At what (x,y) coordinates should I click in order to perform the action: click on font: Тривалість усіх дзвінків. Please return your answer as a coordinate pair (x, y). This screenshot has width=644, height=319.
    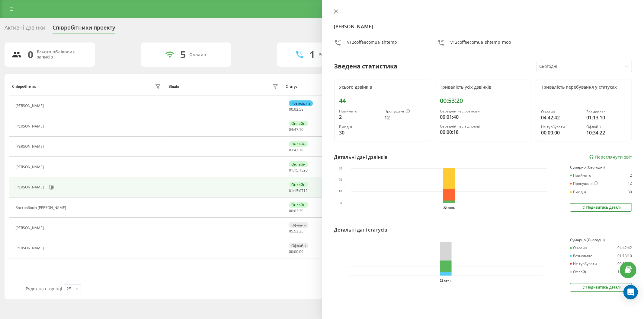
    Looking at the image, I should click on (466, 87).